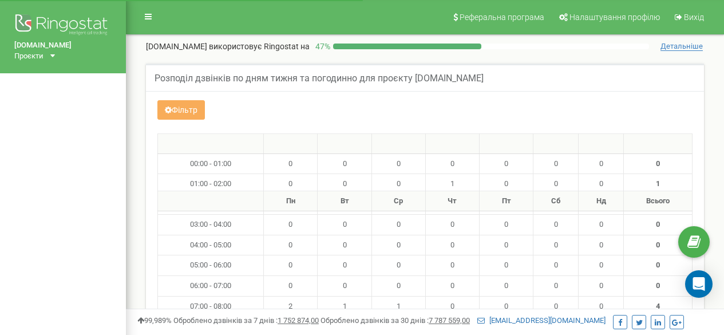 The height and width of the screenshot is (335, 724). What do you see at coordinates (154, 320) in the screenshot?
I see `span: 99,989%` at bounding box center [154, 320].